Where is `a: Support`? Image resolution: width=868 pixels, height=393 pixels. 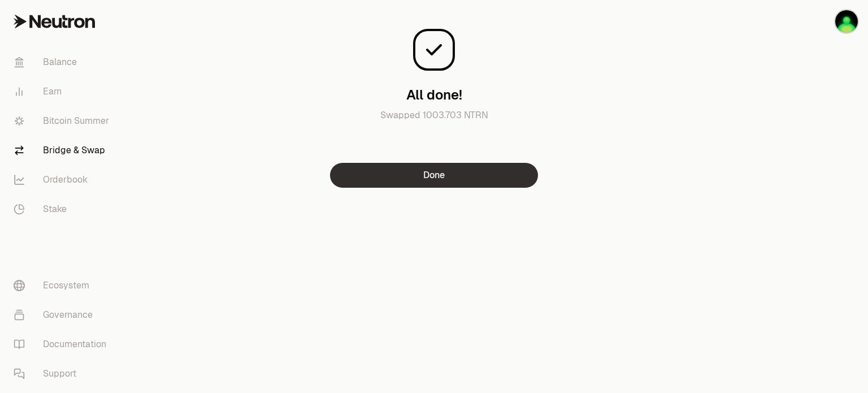 a: Support is located at coordinates (63, 373).